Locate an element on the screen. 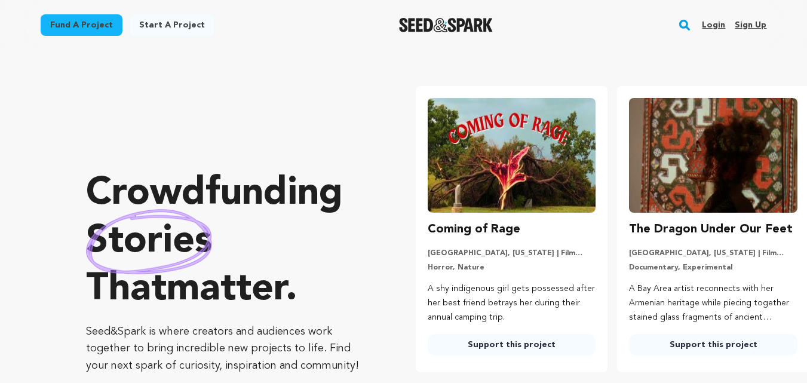  img: Coming of Rage image is located at coordinates (512, 155).